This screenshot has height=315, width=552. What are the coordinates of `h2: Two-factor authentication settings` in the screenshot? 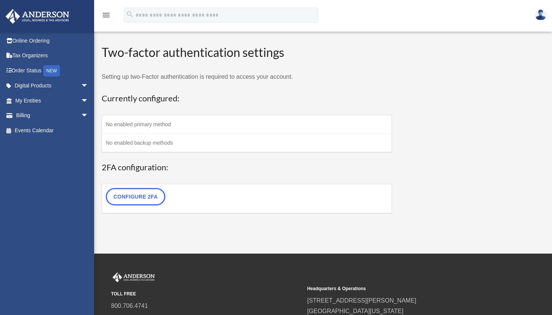 It's located at (247, 52).